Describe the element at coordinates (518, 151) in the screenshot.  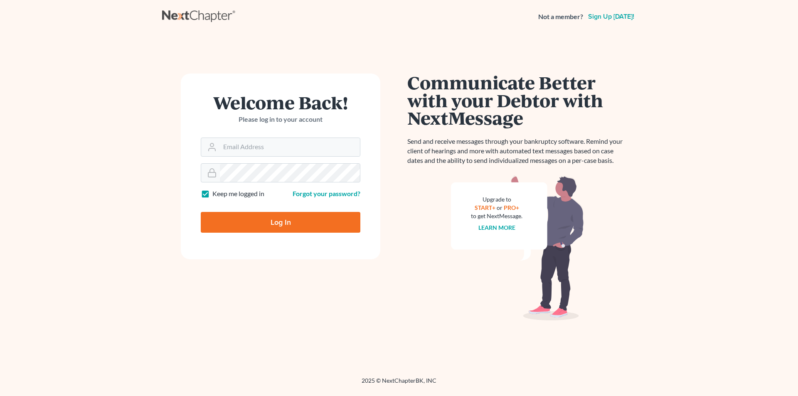
I see `p: Send and receive messages through your bankruptcy software. Remind your client of hearings and mo...` at that location.